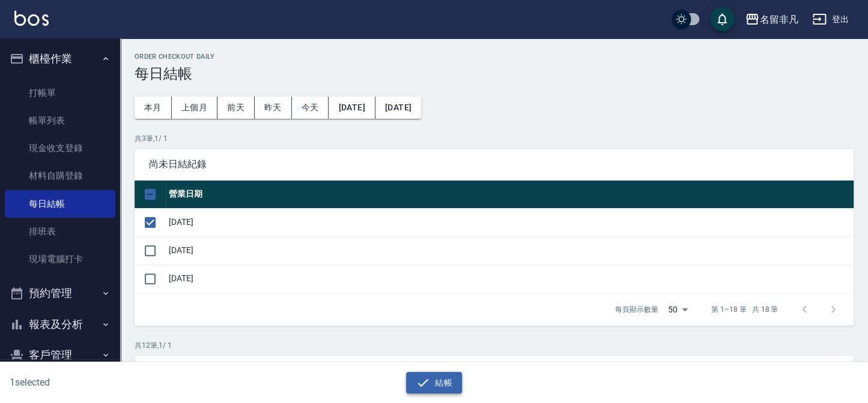  What do you see at coordinates (677, 310) in the screenshot?
I see `div: 50` at bounding box center [677, 310].